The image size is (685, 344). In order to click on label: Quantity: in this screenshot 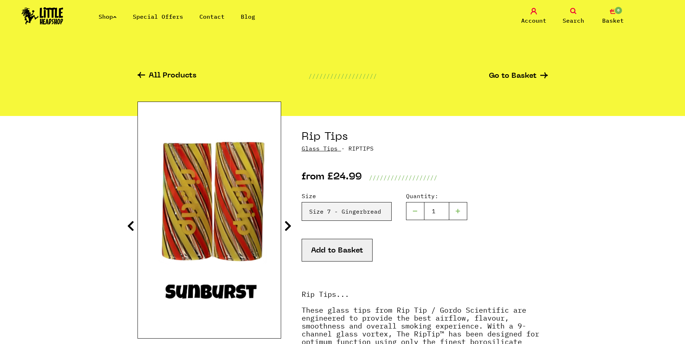, I will do `click(437, 196)`.